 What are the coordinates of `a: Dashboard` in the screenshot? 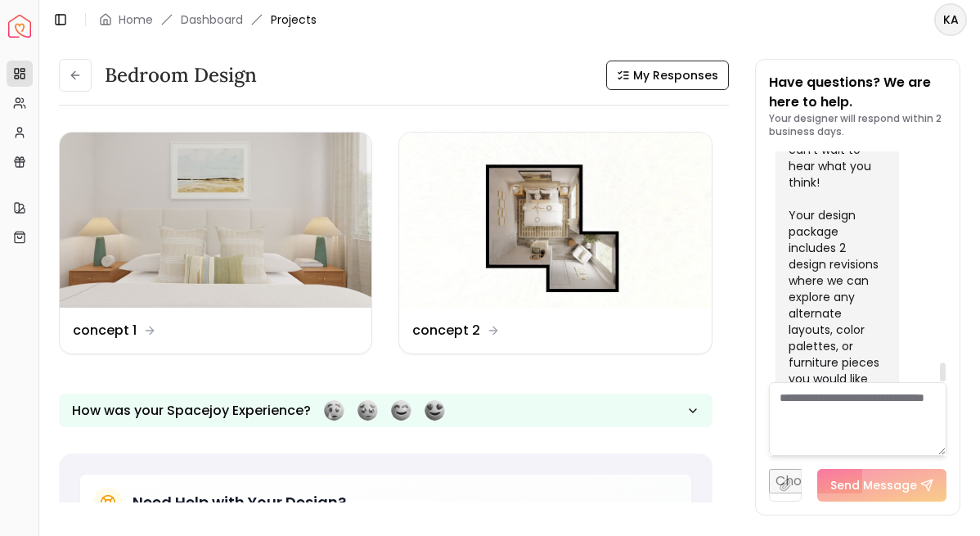 It's located at (212, 19).